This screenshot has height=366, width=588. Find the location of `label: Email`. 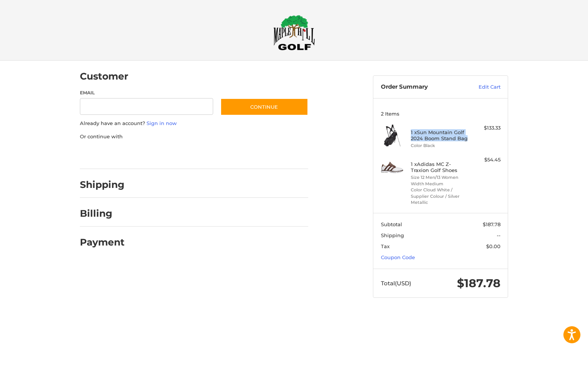

label: Email is located at coordinates (147, 93).